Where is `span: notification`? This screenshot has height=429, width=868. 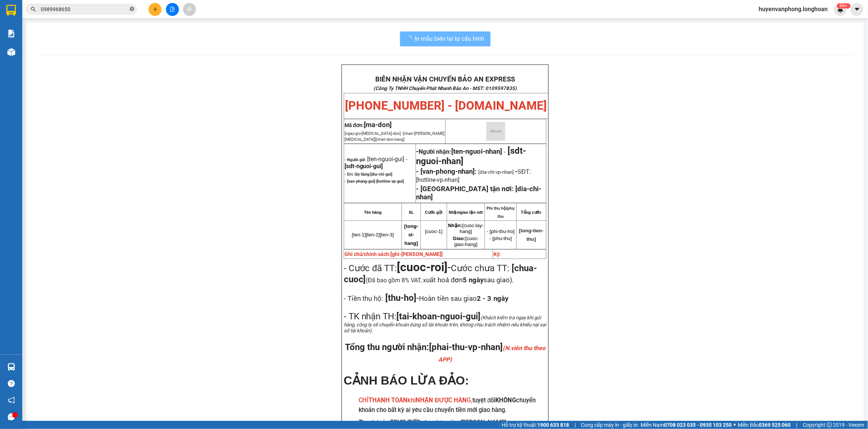
span: notification is located at coordinates (11, 400).